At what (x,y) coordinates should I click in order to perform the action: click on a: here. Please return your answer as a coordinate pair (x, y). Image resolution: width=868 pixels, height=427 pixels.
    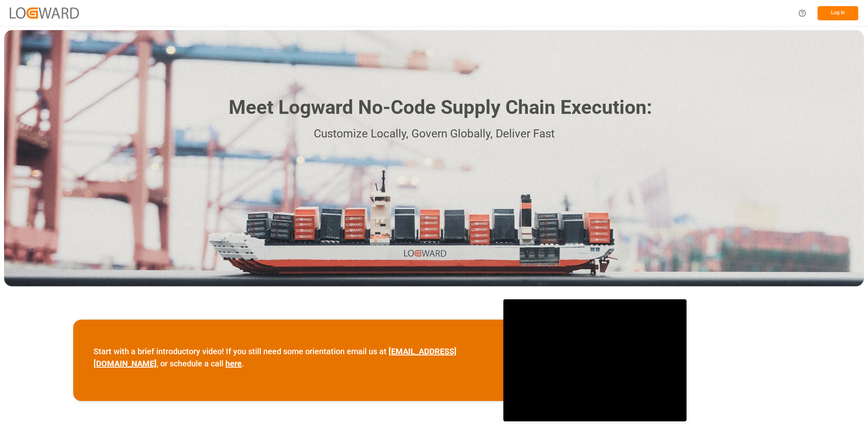
    Looking at the image, I should click on (234, 364).